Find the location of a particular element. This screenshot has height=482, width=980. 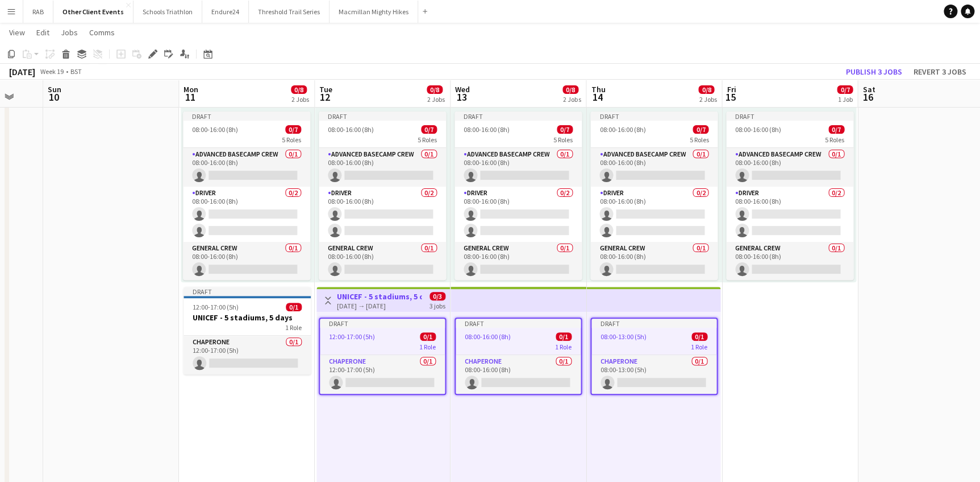

span: 10 is located at coordinates (53, 97).